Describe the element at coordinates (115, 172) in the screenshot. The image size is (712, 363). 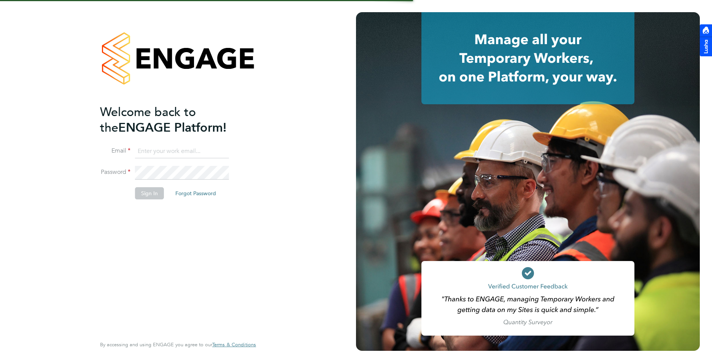
I see `label: Password` at that location.